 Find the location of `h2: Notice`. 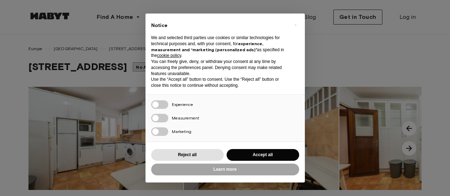

h2: Notice is located at coordinates (220, 26).